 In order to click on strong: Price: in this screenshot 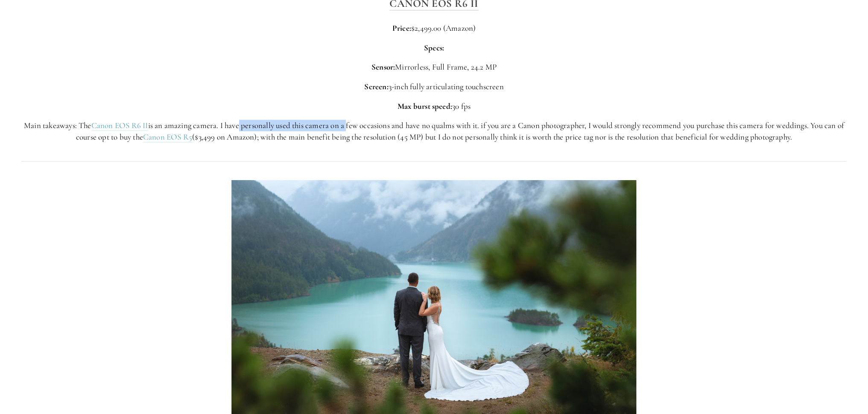, I will do `click(402, 28)`.